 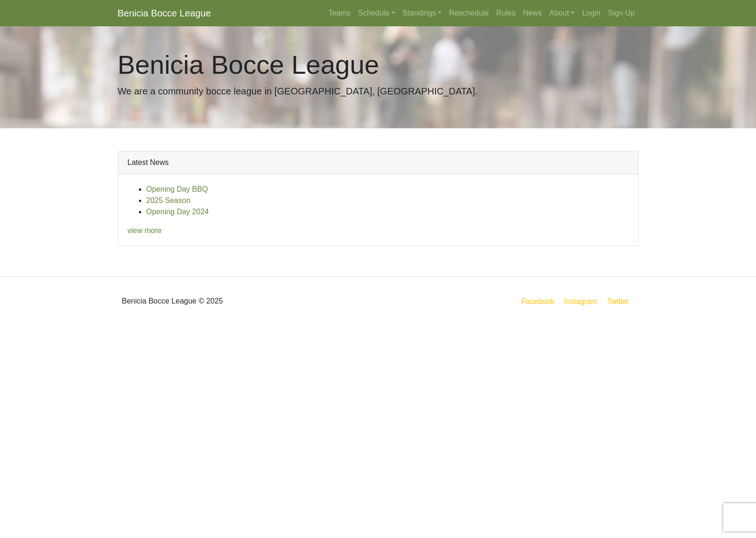 I want to click on a: News, so click(x=533, y=13).